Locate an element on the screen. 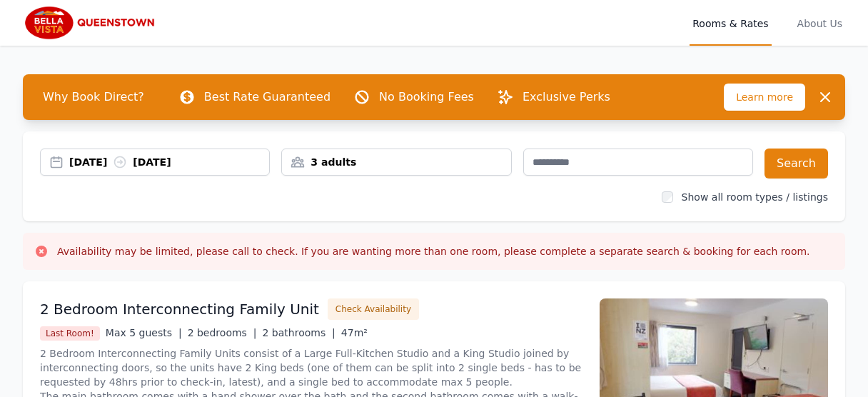 This screenshot has width=868, height=397. p: Exclusive Perks is located at coordinates (566, 97).